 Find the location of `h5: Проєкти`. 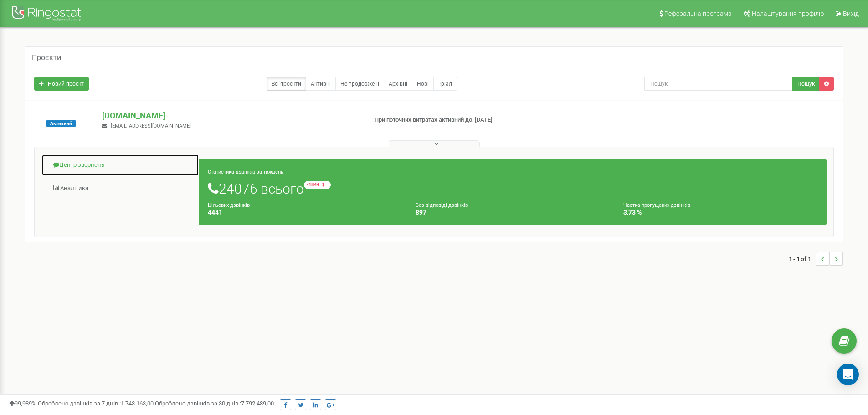

h5: Проєкти is located at coordinates (47, 58).